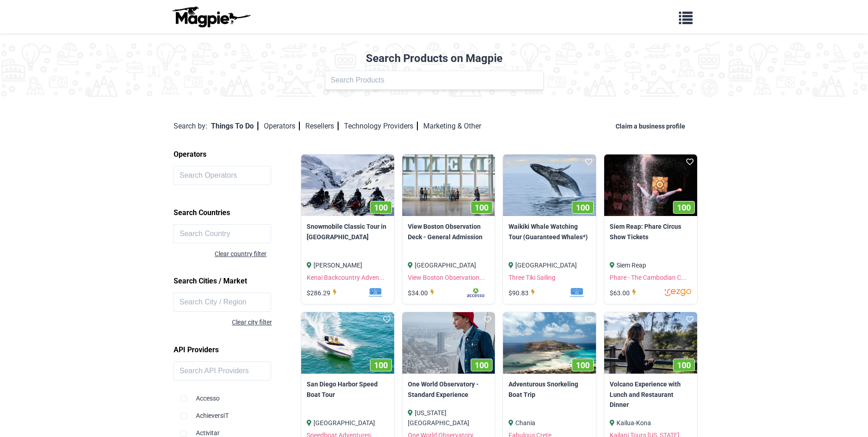 The image size is (868, 437). Describe the element at coordinates (449, 231) in the screenshot. I see `a: View Boston Observation Deck - General Admission` at that location.